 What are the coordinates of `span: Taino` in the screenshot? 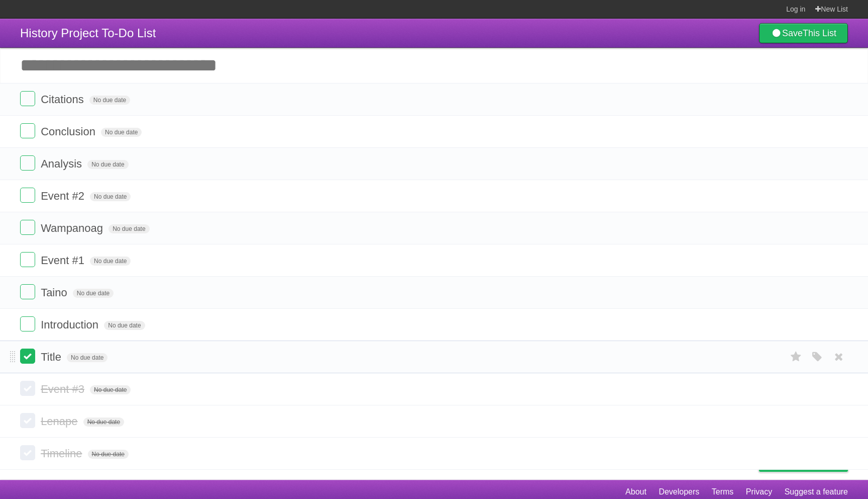 It's located at (56, 292).